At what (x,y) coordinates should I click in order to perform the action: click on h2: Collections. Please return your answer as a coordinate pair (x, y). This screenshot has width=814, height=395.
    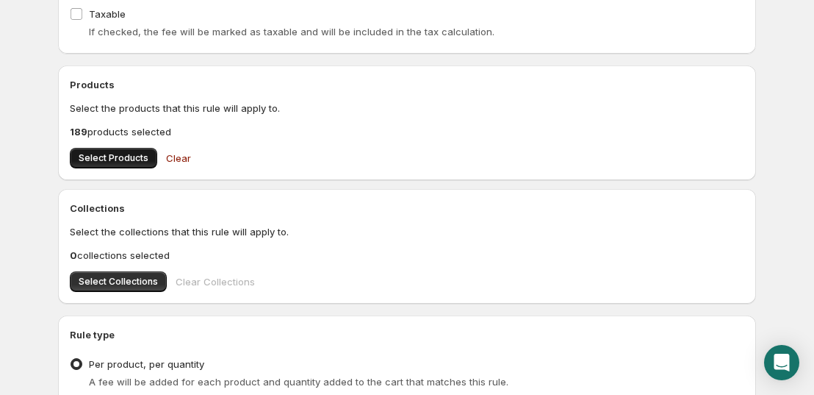
    Looking at the image, I should click on (407, 208).